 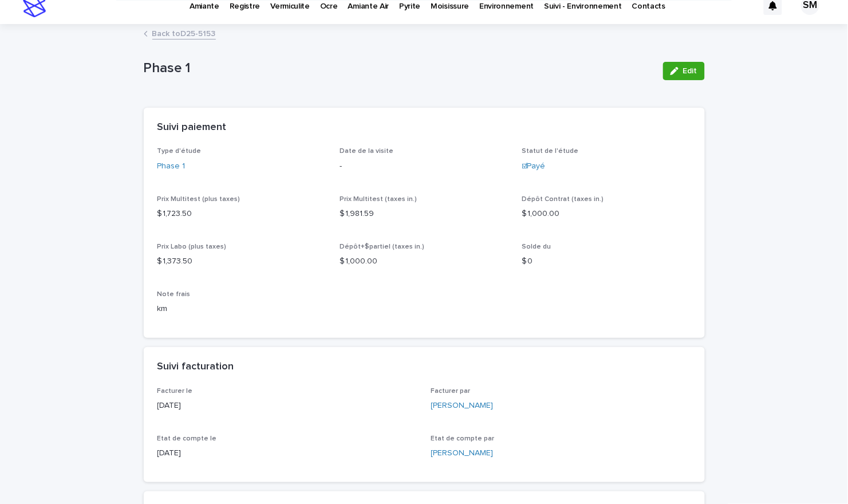 What do you see at coordinates (606, 261) in the screenshot?
I see `p: $ 0` at bounding box center [606, 261].